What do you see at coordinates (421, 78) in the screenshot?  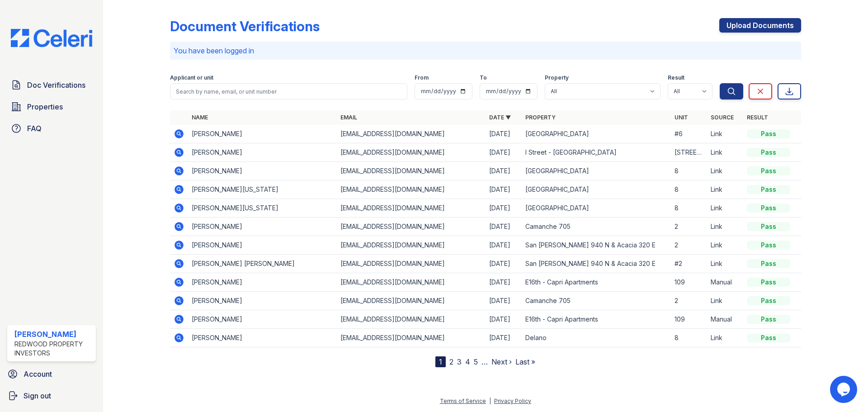 I see `label: From` at bounding box center [421, 78].